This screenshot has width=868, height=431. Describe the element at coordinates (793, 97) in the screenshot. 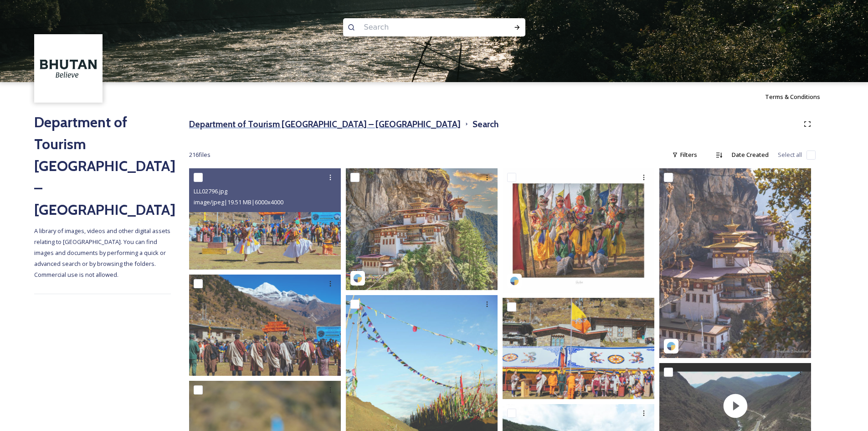

I see `span: Terms & Conditions` at that location.